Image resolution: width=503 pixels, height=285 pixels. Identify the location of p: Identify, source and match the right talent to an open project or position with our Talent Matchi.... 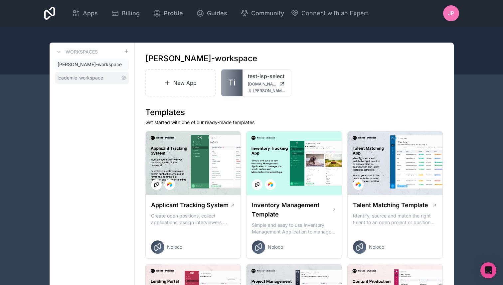
(395, 219).